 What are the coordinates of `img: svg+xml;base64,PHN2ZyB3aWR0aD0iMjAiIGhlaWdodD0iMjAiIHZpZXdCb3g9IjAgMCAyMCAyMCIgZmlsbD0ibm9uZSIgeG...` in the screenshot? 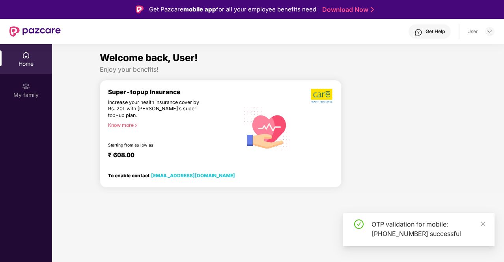 It's located at (26, 86).